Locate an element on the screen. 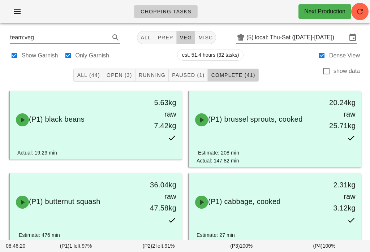 The width and height of the screenshot is (370, 252). button: All (44) is located at coordinates (88, 75).